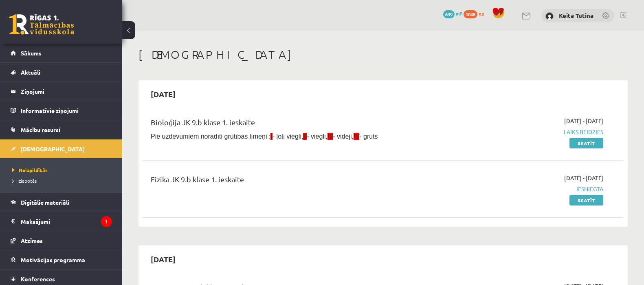 This screenshot has height=285, width=644. What do you see at coordinates (31, 72) in the screenshot?
I see `span: Aktuāli` at bounding box center [31, 72].